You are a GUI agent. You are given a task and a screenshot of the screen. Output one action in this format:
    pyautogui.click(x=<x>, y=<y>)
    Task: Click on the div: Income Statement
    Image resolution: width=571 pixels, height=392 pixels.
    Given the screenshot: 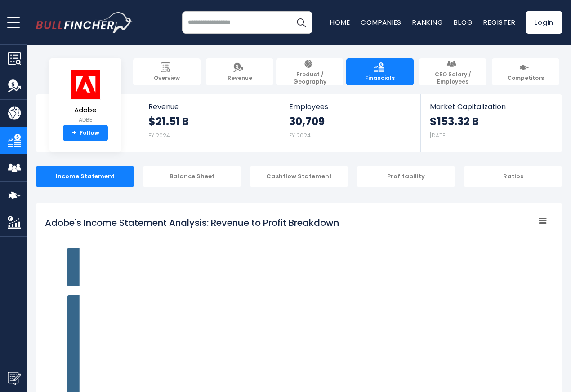 What is the action you would take?
    pyautogui.click(x=85, y=176)
    